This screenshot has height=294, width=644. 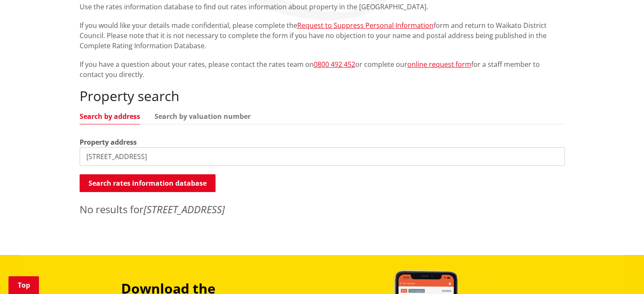 I want to click on p: If you would like your details made confidential, please complete the form and return to Waikato ..., so click(x=322, y=35).